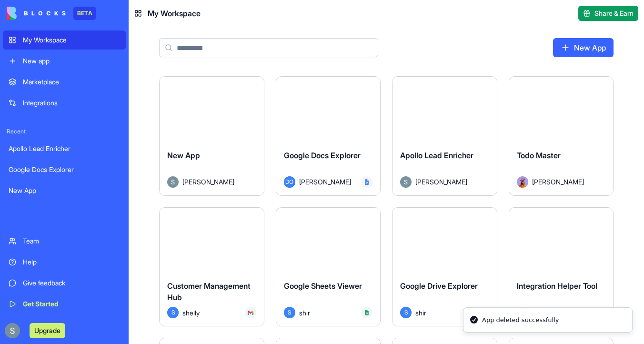 The image size is (644, 344). What do you see at coordinates (71, 283) in the screenshot?
I see `div: Give feedback` at bounding box center [71, 283].